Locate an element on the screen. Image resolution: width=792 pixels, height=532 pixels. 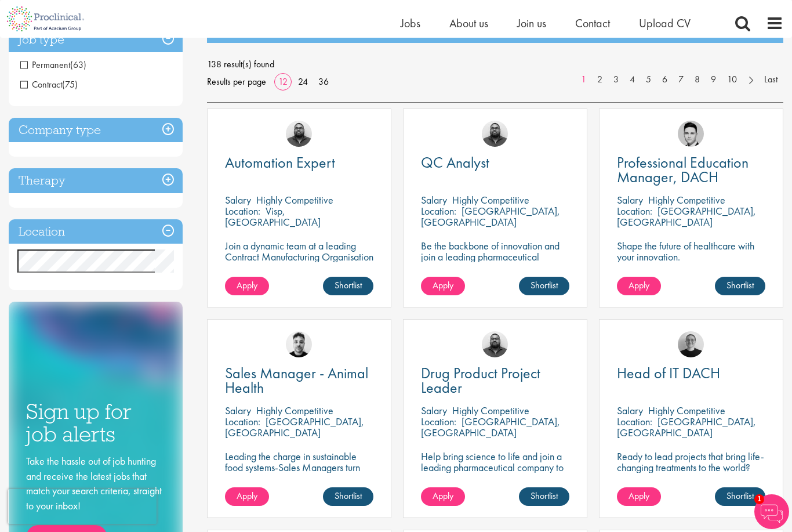
a: Professional Education Manager, DACH is located at coordinates (691, 169).